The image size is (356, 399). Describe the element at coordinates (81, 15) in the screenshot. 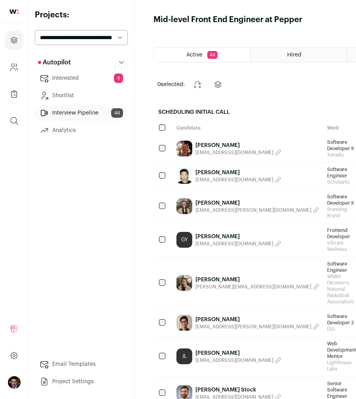

I see `h2: Projects:` at that location.